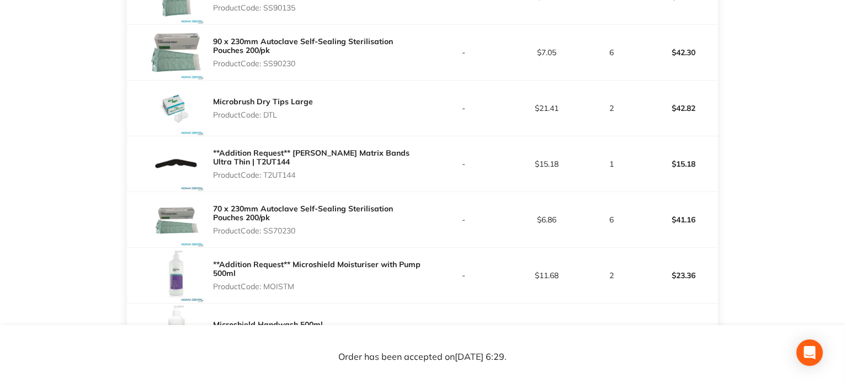 Image resolution: width=845 pixels, height=388 pixels. I want to click on img: aTF6eng0eA, so click(177, 52).